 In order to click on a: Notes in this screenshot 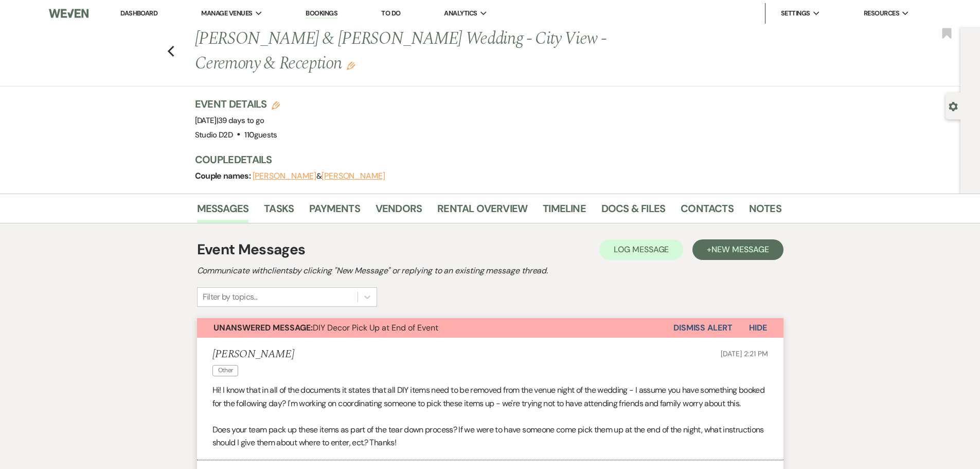, I will do `click(765, 212)`.